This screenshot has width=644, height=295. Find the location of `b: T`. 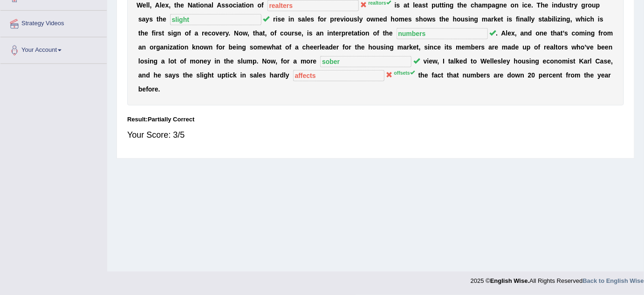

b: T is located at coordinates (539, 5).